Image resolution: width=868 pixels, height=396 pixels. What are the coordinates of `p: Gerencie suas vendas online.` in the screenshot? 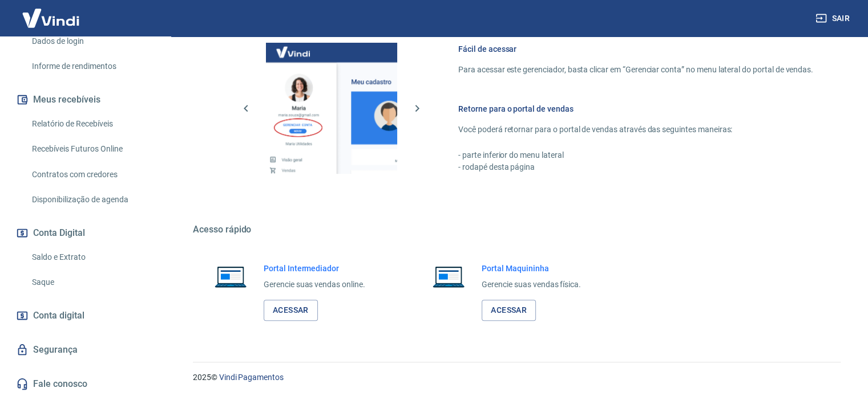 It's located at (314, 285).